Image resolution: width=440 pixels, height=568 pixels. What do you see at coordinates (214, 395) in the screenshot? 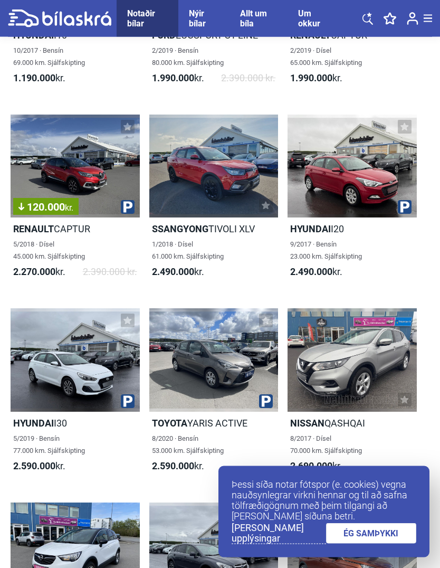
I see `a: ToyotaYARIS ACTIVE8/2020 · Bensín53.000 km. Sjálfskipting2.590.000kr.` at bounding box center [214, 395].